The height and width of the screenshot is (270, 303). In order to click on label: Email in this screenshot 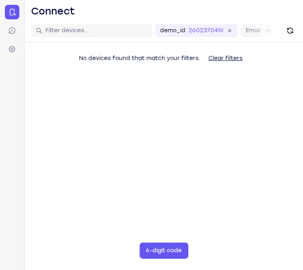, I will do `click(253, 31)`.